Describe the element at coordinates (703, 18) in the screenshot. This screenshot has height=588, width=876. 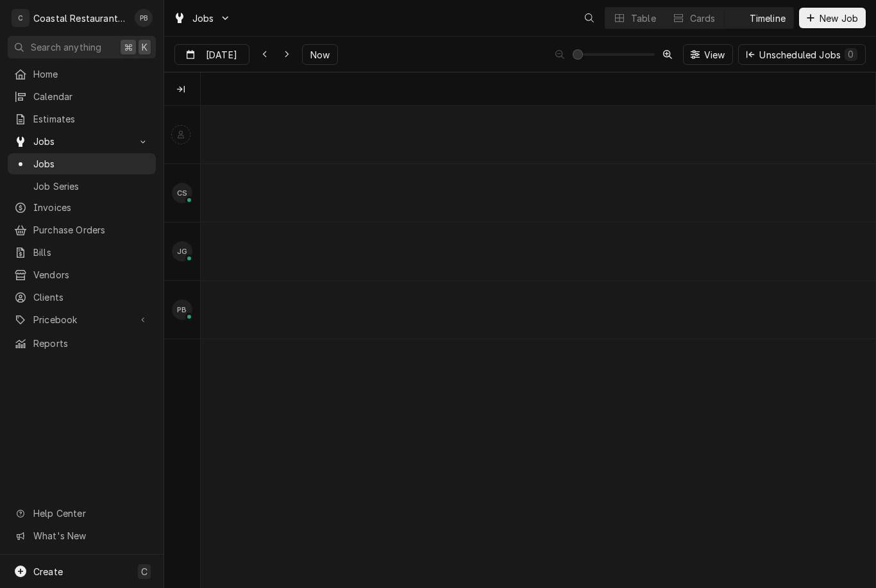
I see `div: Cards` at that location.